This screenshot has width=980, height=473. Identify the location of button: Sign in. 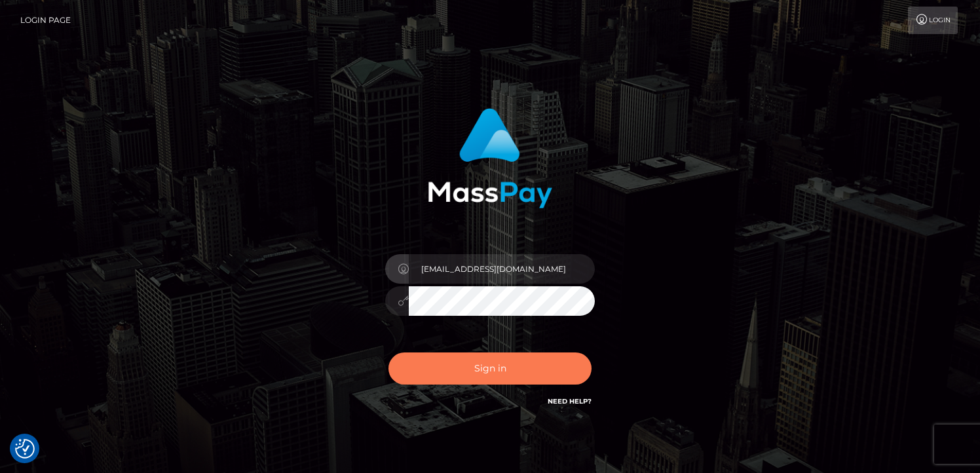
(490, 368).